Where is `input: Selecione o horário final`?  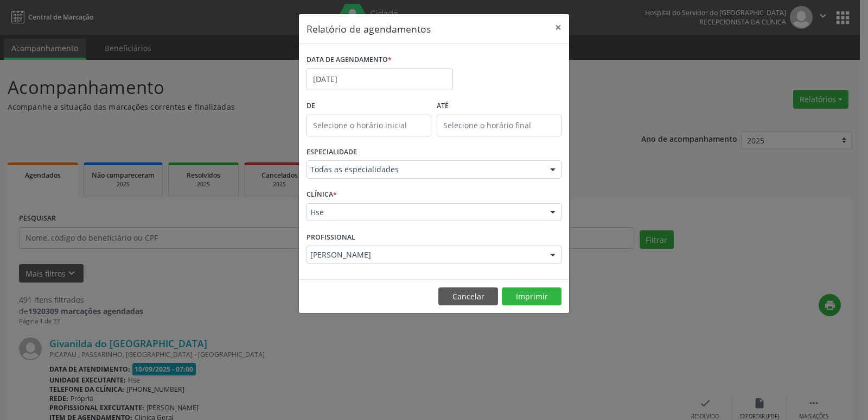
input: Selecione o horário final is located at coordinates (499, 125).